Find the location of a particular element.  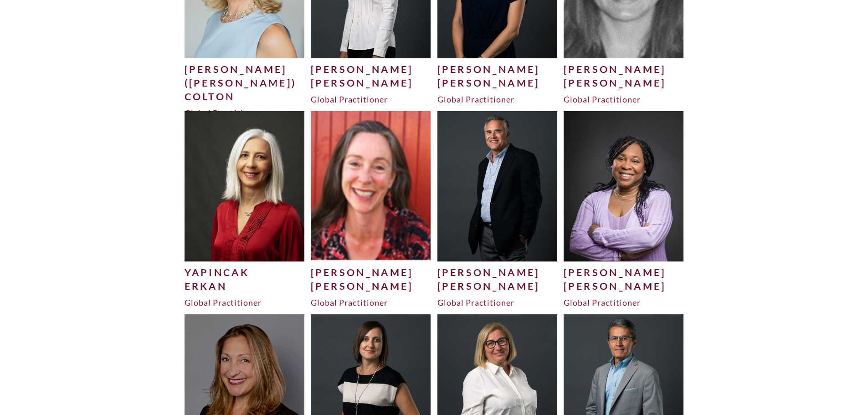

div: Yapincak is located at coordinates (244, 272).